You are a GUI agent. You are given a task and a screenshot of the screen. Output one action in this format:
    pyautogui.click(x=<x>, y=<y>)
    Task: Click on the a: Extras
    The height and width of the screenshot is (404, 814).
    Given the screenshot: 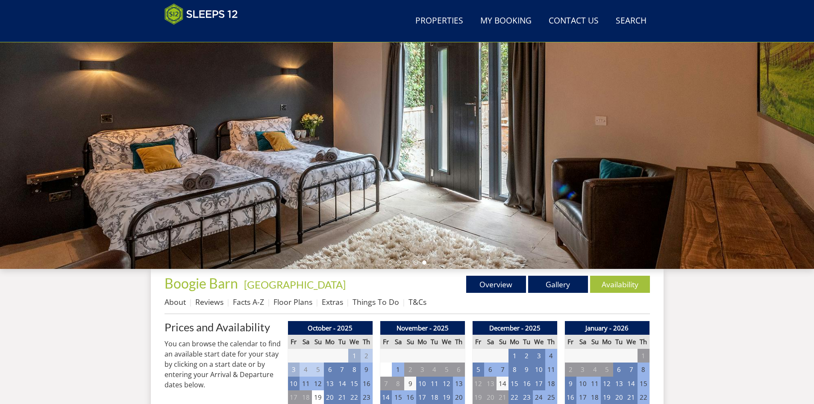 What is the action you would take?
    pyautogui.click(x=333, y=302)
    